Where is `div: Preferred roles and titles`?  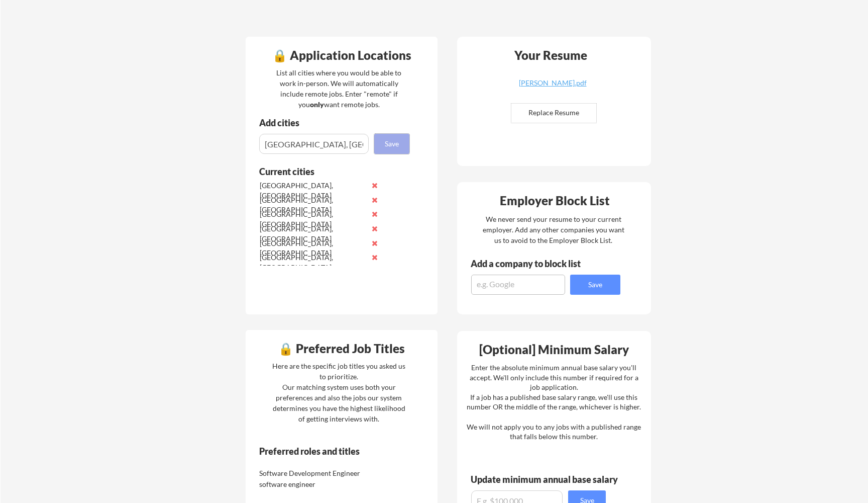 div: Preferred roles and titles is located at coordinates (328, 451).